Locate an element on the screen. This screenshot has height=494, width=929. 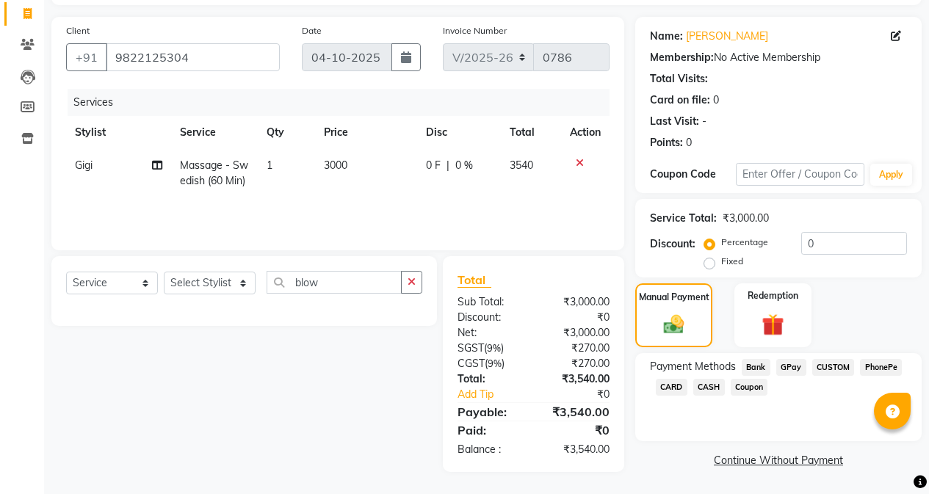
th: Total is located at coordinates (531, 132).